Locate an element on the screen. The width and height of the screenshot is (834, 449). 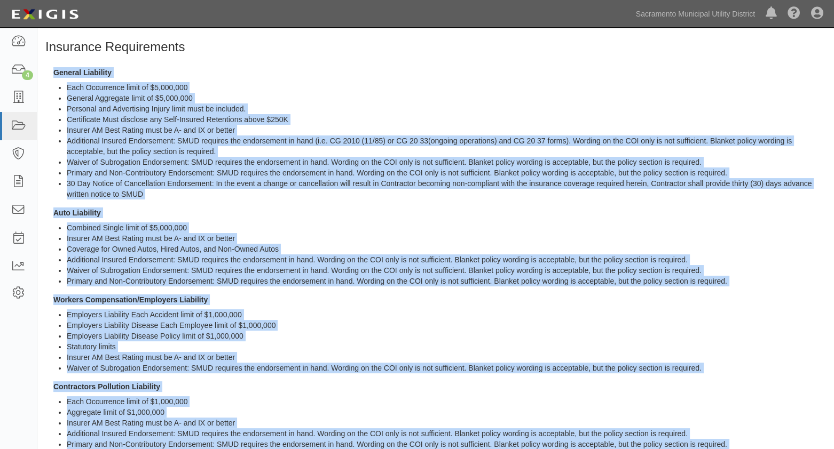
li: Certificate Must disclose any Self-Insured Retentions above $250K is located at coordinates (446, 120).